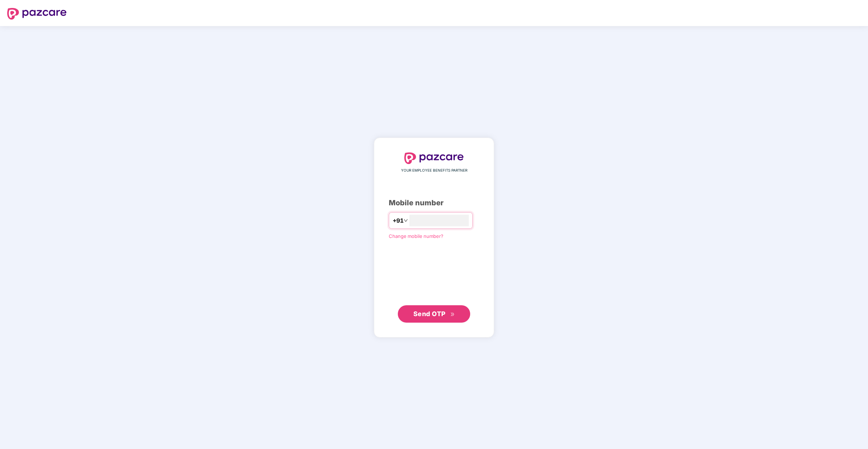  Describe the element at coordinates (453, 314) in the screenshot. I see `span: double-right` at that location.